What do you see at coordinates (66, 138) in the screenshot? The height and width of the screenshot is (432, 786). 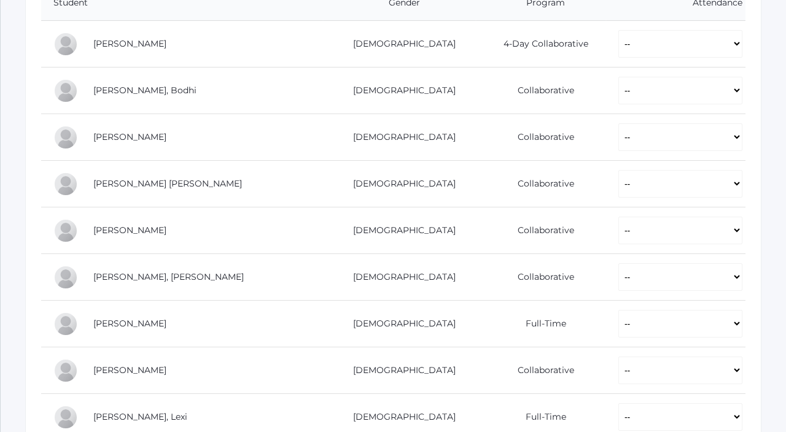 I see `div: Charles Fox` at bounding box center [66, 138].